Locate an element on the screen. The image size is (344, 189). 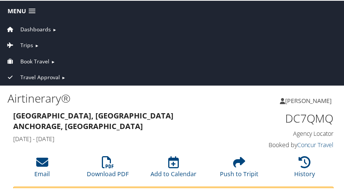
span: Dashboards is located at coordinates (35, 29).